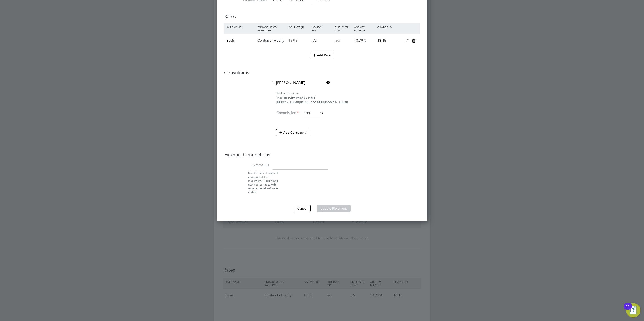 The height and width of the screenshot is (321, 644). I want to click on div: 11, so click(628, 309).